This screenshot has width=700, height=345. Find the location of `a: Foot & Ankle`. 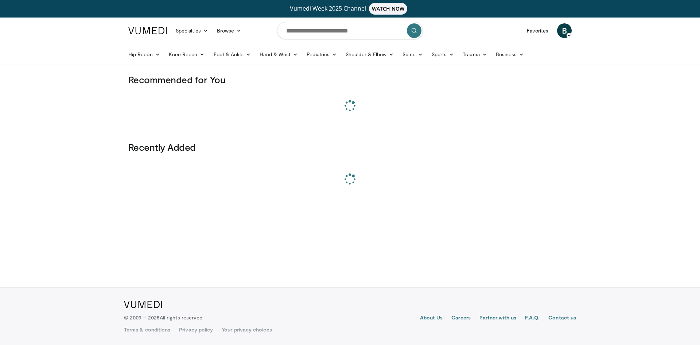

a: Foot & Ankle is located at coordinates (232, 54).